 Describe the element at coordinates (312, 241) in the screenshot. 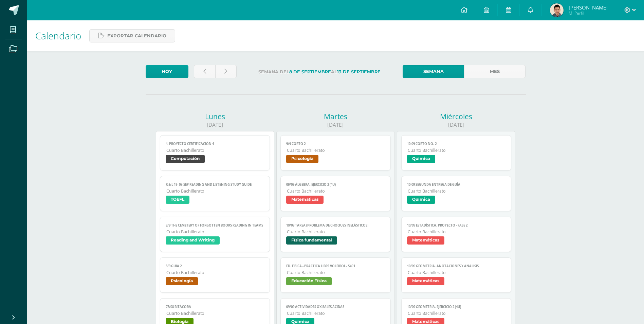

I see `span: Física fundamental` at that location.